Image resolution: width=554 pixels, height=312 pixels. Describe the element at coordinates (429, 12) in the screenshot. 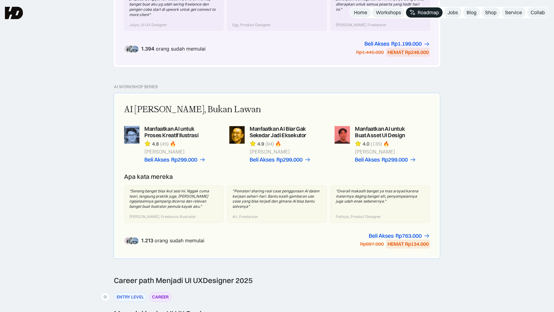

I see `div: Roadmap` at that location.